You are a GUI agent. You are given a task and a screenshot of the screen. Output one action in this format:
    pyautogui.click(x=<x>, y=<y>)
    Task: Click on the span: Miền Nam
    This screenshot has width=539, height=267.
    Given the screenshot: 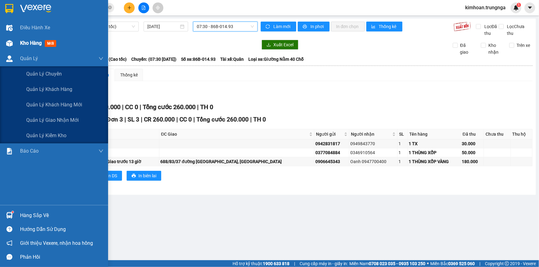 What is the action you would take?
    pyautogui.click(x=387, y=264)
    